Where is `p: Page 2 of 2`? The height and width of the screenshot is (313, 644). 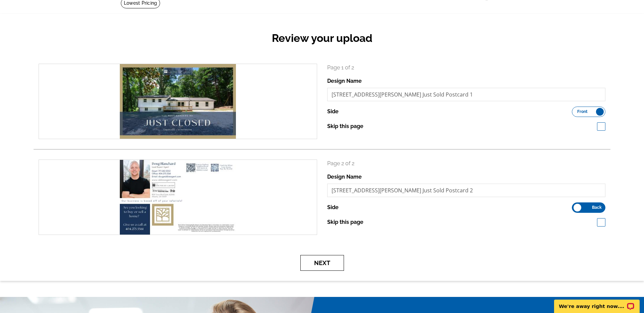 p: Page 2 of 2 is located at coordinates (467, 164).